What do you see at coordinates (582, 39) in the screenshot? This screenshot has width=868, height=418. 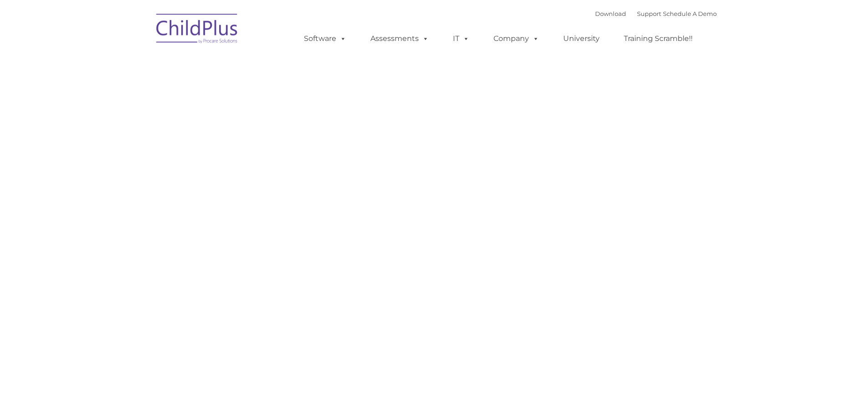 I see `a: University` at bounding box center [582, 39].